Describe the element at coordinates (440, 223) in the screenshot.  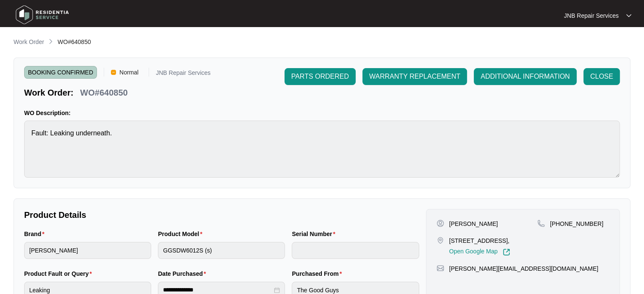
I see `img: user-pin` at that location.